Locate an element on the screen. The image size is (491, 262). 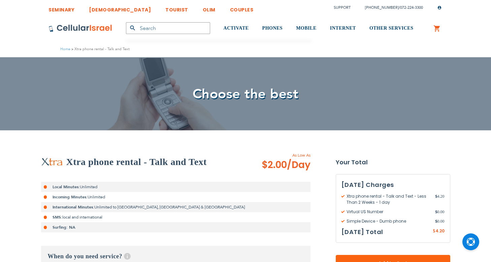
strong: Surfing: NA is located at coordinates (64, 227).